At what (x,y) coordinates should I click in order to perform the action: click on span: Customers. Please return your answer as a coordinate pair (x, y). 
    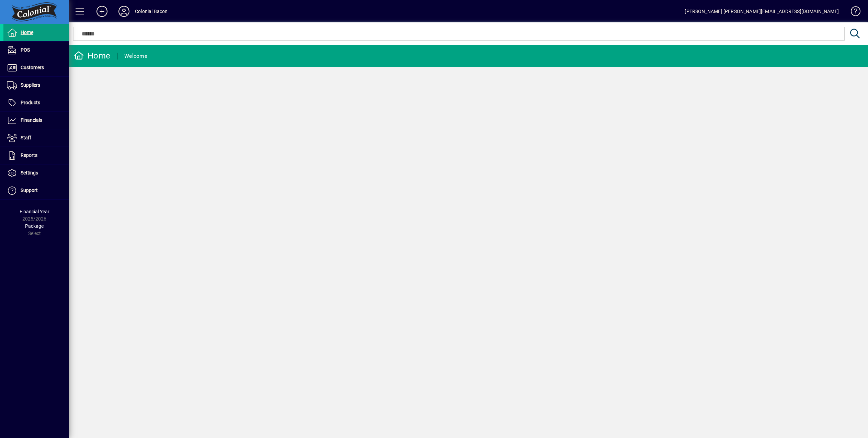
    Looking at the image, I should click on (32, 68).